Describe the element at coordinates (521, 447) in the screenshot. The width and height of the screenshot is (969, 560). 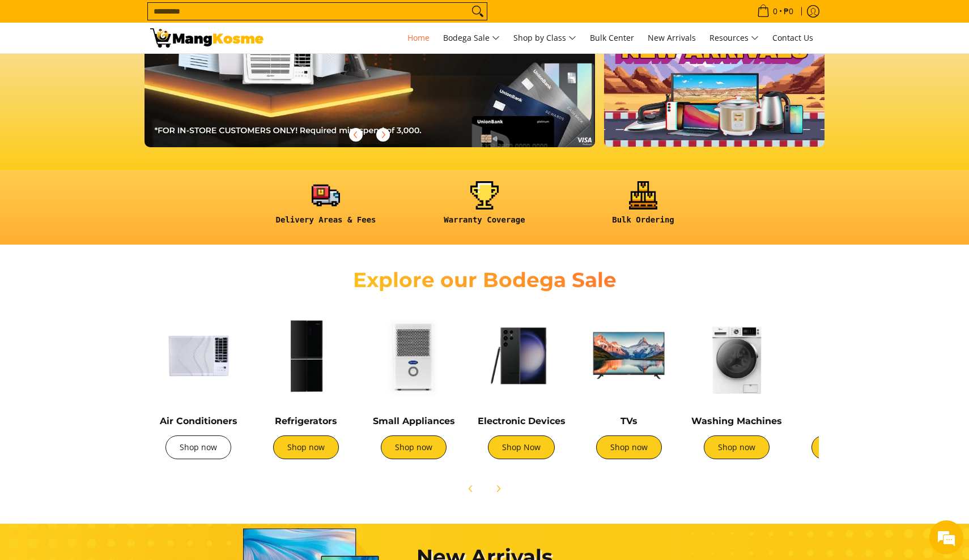
I see `a: Shop Now` at that location.